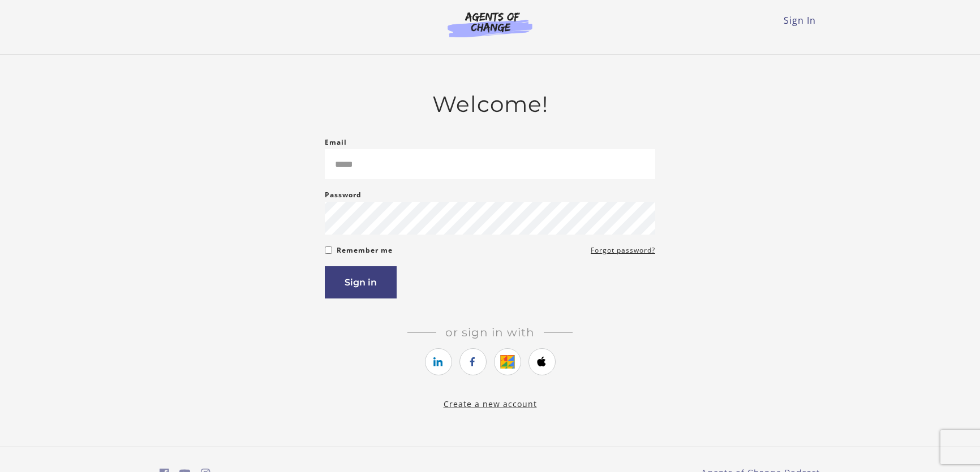 This screenshot has height=472, width=980. What do you see at coordinates (543, 362) in the screenshot?
I see `a: https://courses.thinkific.com/users/auth/apple?ss%5Breferral%5D=&ss%5Buser_return_to%5D=https%3A%...` at bounding box center [543, 362].